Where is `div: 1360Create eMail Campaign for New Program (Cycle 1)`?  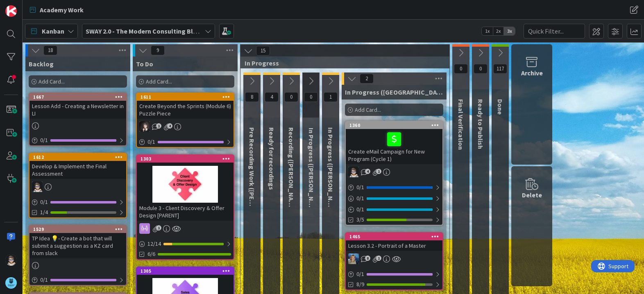
div: 1360Create eMail Campaign for New Program (Cycle 1) is located at coordinates (394, 143).